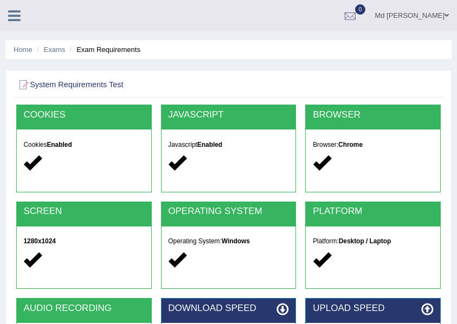  I want to click on strong: 1280x1024, so click(40, 241).